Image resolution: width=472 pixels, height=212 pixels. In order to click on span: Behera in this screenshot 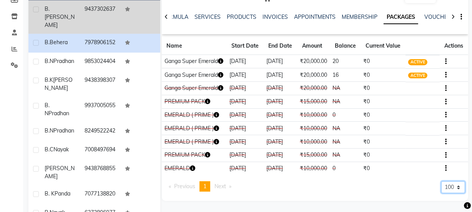, I will do `click(58, 42)`.